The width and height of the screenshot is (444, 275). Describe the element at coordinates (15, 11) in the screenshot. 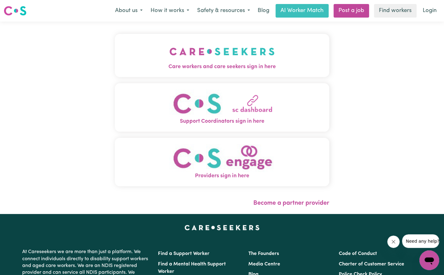

I see `a: Careseekers logo` at that location.